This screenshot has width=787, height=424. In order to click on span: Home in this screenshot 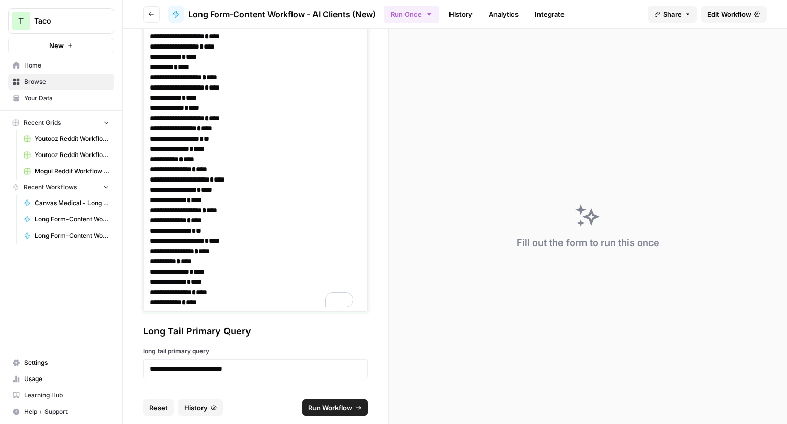, I will do `click(66, 65)`.